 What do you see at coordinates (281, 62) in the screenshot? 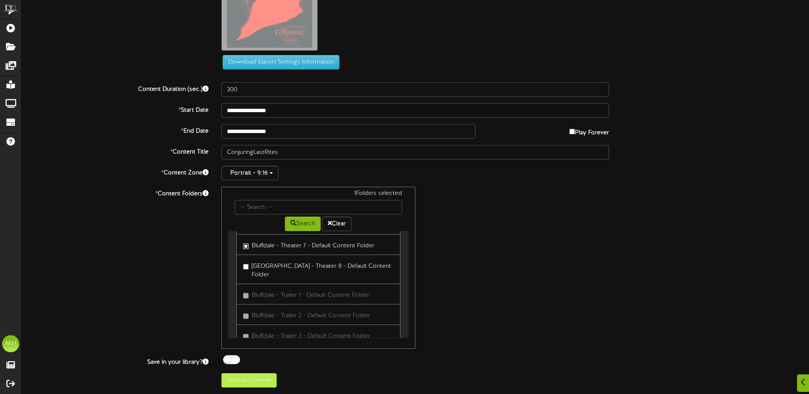
I see `button: Download Export Settings Information` at bounding box center [281, 62].